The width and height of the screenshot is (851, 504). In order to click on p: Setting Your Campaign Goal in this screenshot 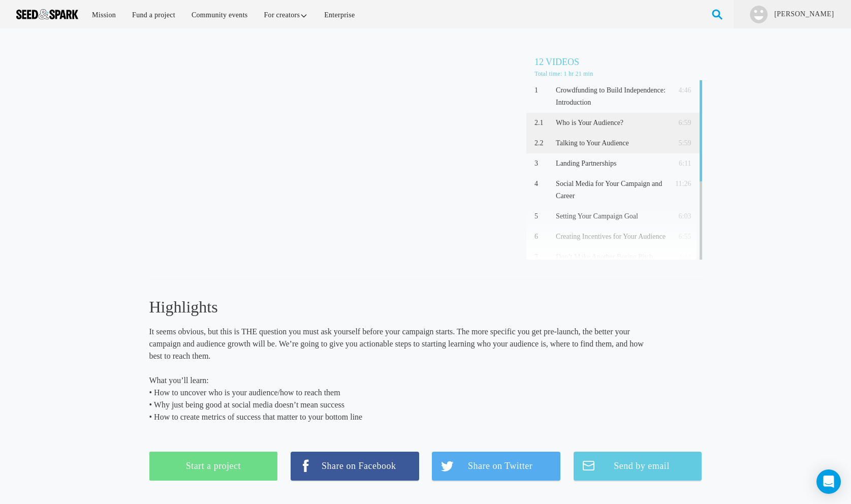, I will do `click(611, 216)`.